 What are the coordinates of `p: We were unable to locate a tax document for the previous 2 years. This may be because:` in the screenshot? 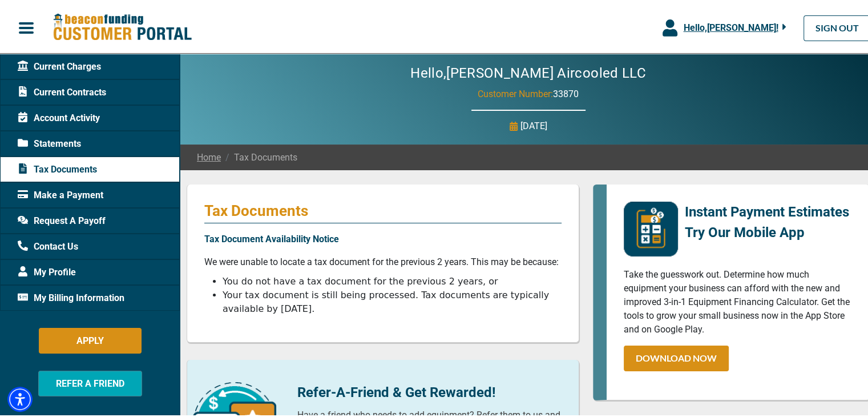 It's located at (383, 260).